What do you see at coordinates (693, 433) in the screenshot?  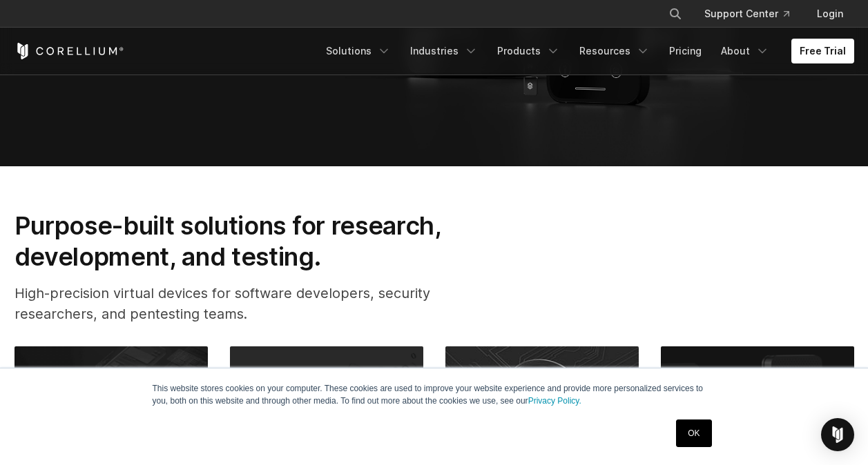 I see `a: OK` at bounding box center [693, 433].